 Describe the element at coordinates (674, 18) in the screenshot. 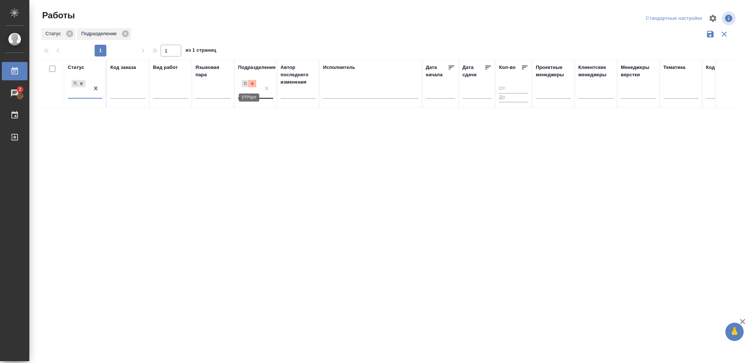

I see `div: split button` at that location.